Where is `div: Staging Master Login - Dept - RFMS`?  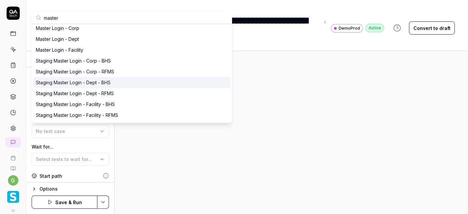 div: Staging Master Login - Dept - RFMS is located at coordinates (75, 93).